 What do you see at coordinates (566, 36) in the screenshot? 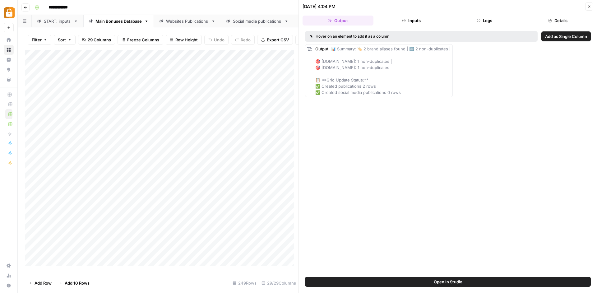
I see `button: Add as Single Column` at bounding box center [566, 36].